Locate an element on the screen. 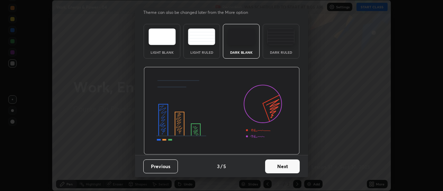 The image size is (443, 191). button: Next is located at coordinates (282, 166).